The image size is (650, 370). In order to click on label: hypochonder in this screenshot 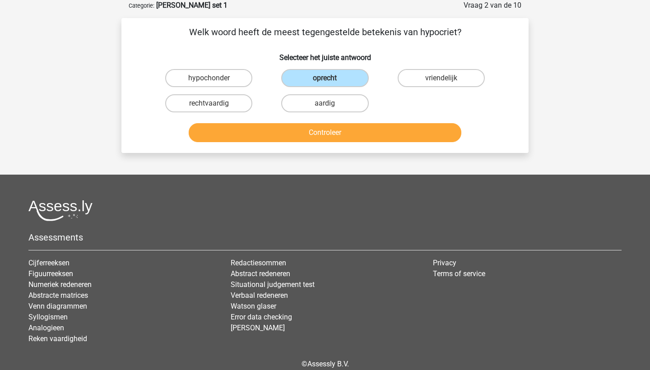, I will do `click(209, 78)`.